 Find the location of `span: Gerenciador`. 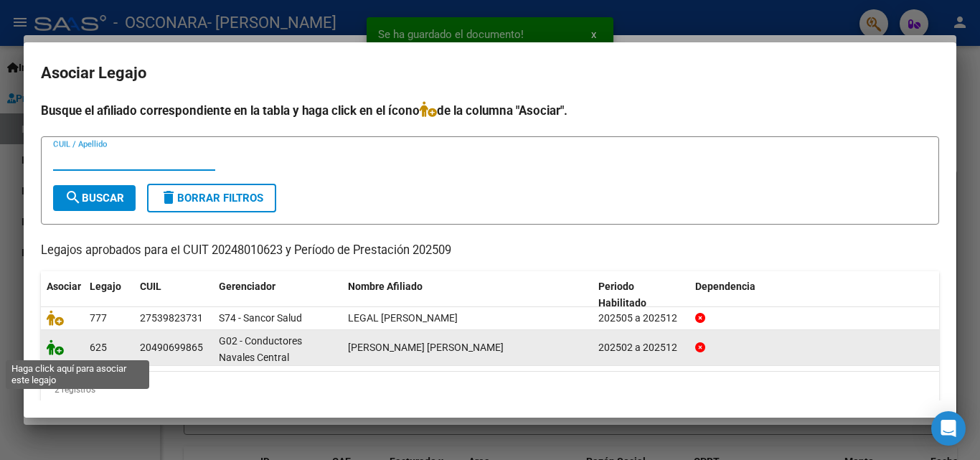

span: Gerenciador is located at coordinates (247, 287).